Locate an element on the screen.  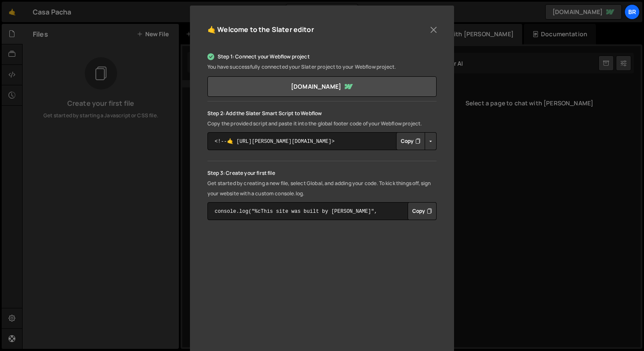
p: Step 3: Create your first file is located at coordinates (322, 173).